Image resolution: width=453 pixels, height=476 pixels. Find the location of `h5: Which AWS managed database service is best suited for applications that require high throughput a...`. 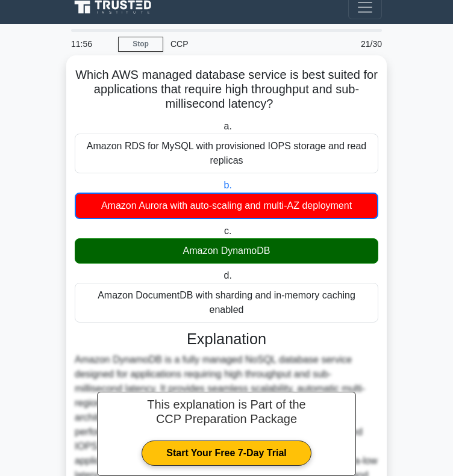

h5: Which AWS managed database service is best suited for applications that require high throughput a... is located at coordinates (227, 90).